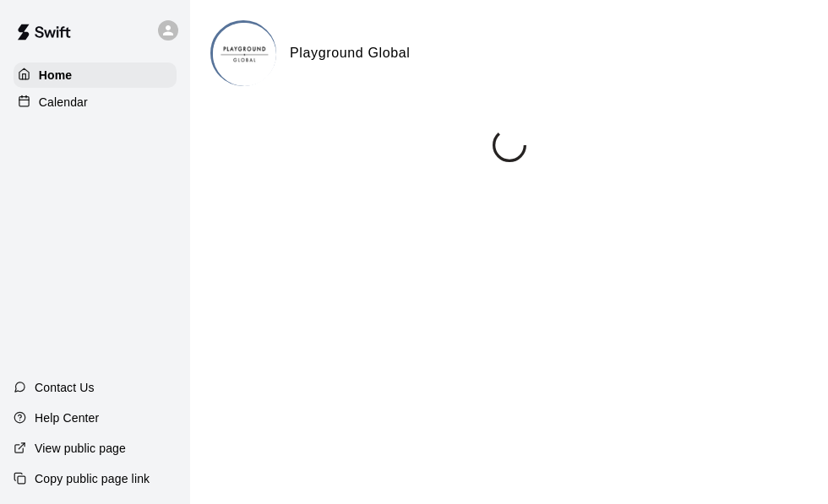 The height and width of the screenshot is (504, 828). What do you see at coordinates (56, 76) in the screenshot?
I see `p: Home` at bounding box center [56, 76].